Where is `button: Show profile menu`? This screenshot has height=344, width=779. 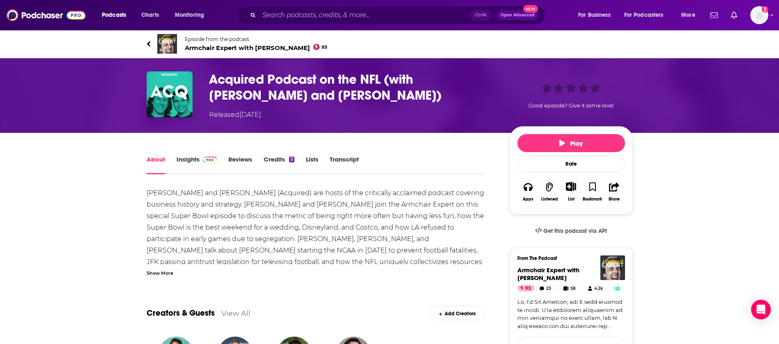
button: Show profile menu is located at coordinates (759, 15).